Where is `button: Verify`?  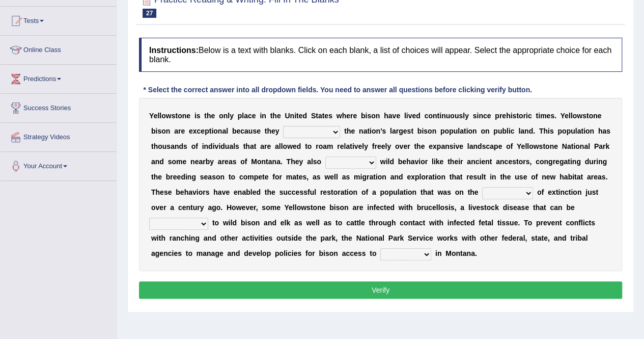
button: Verify is located at coordinates (381, 289).